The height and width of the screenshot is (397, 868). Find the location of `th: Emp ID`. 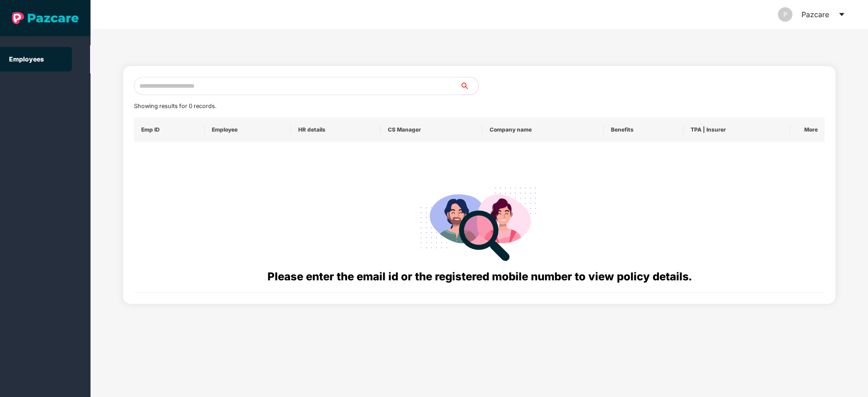

th: Emp ID is located at coordinates (169, 130).